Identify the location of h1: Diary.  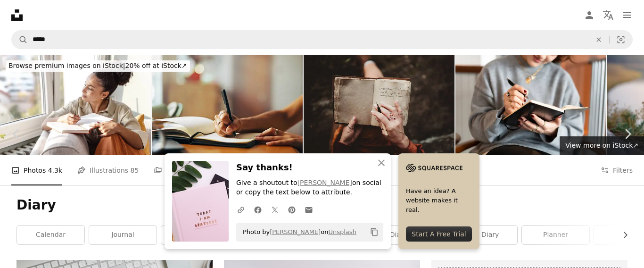
(322, 205).